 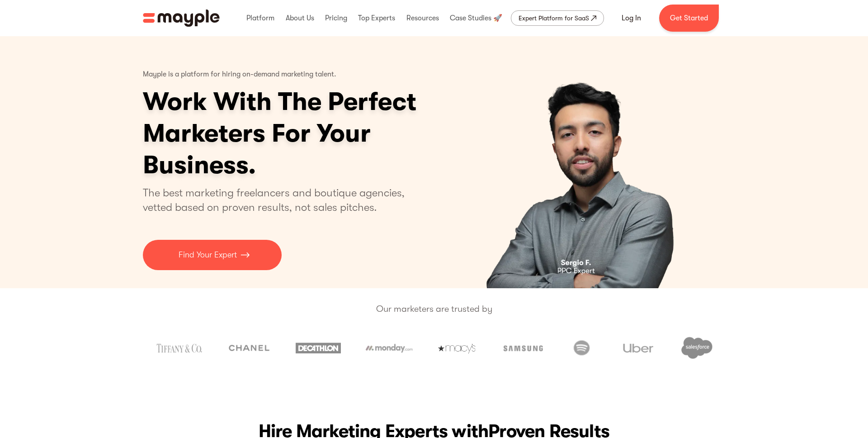 I want to click on div: carousel, so click(x=584, y=162).